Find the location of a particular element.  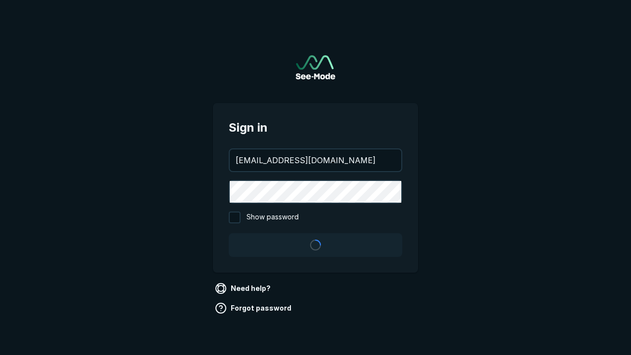

a: Go to sign in is located at coordinates (316, 67).